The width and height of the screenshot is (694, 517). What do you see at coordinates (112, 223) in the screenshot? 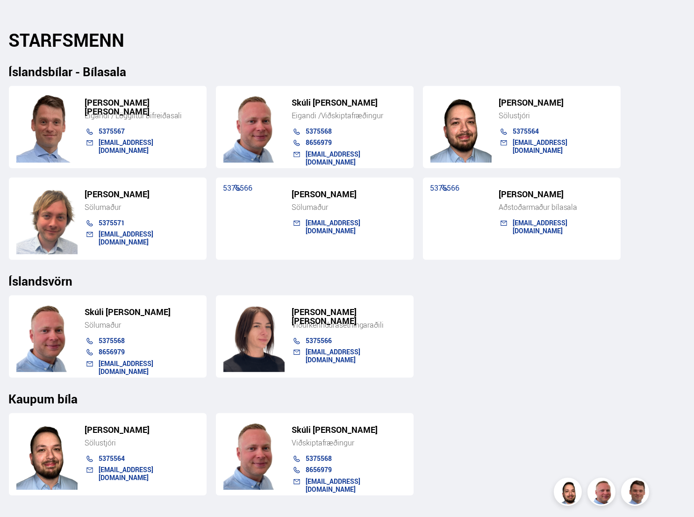
I see `a: 5375571` at bounding box center [112, 223].